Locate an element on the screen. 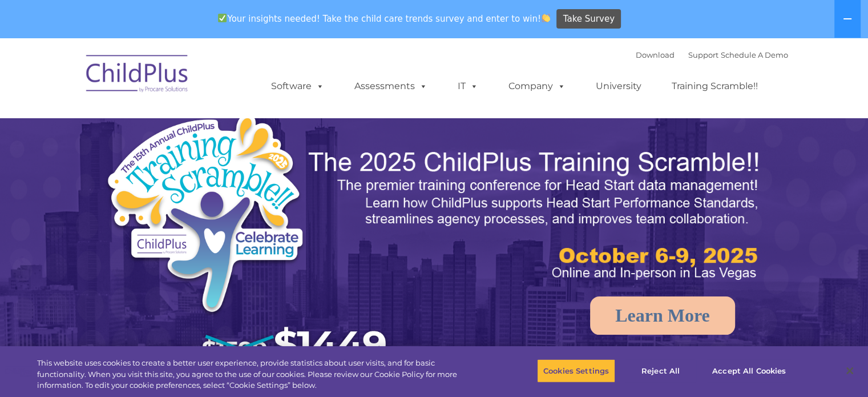 The height and width of the screenshot is (397, 868). span: Your insights needed! Take the child care trends survey and enter to win! is located at coordinates (384, 19).